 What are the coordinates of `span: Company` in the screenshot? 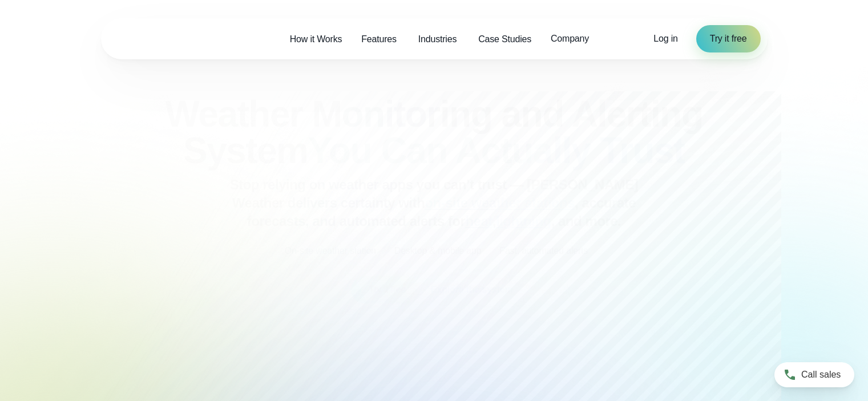 It's located at (569, 39).